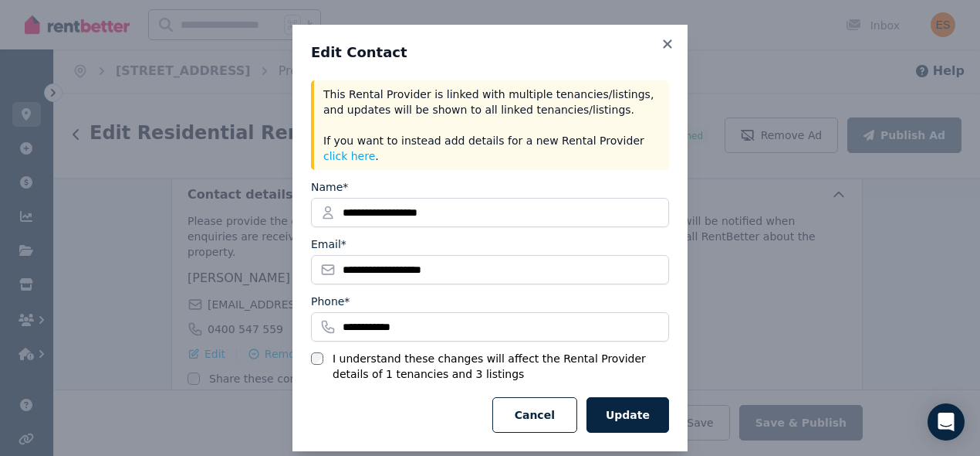 This screenshot has height=456, width=980. I want to click on button: Cancel, so click(535, 415).